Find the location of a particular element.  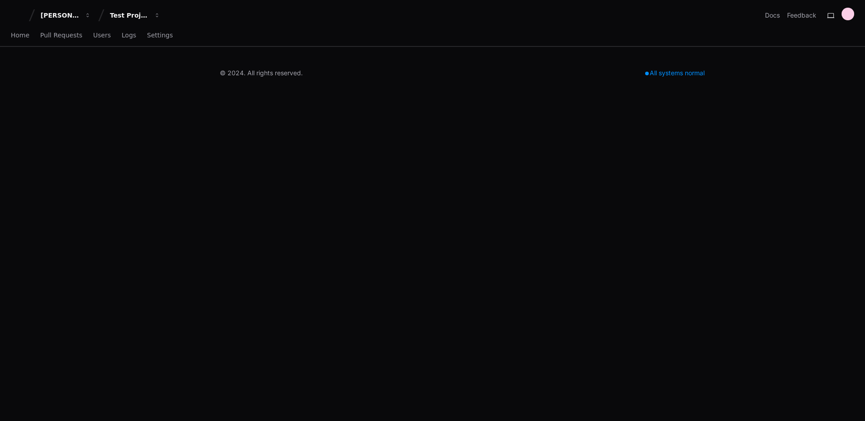

a: Pull Requests is located at coordinates (61, 36).